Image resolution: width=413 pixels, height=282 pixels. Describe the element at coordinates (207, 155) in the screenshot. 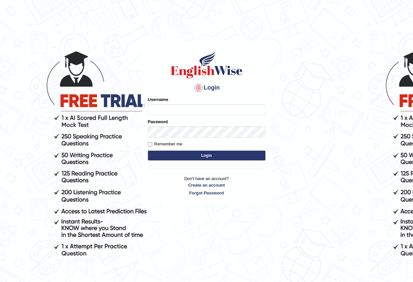

I see `button: Login` at that location.